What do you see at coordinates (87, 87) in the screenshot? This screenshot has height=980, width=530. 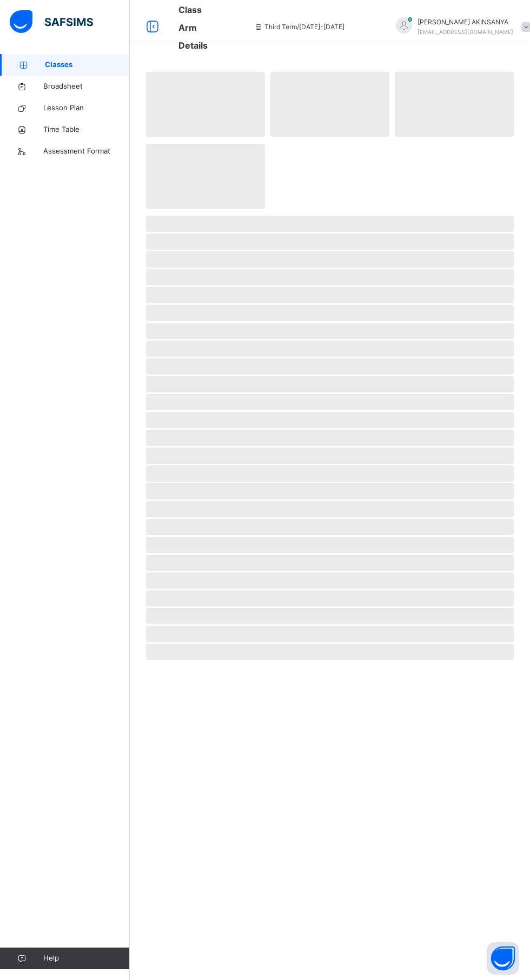 I see `span: Broadsheet` at bounding box center [87, 87].